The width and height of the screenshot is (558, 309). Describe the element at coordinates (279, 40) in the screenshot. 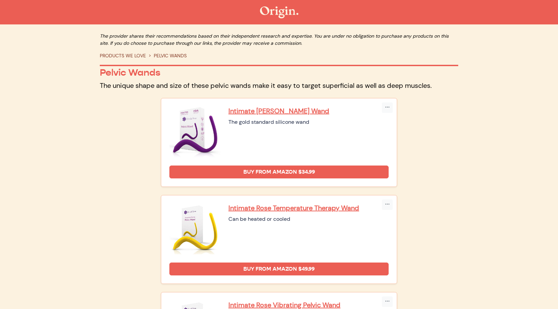

I see `p: The provider shares their recommendations based on their independent research and expertise. You ...` at that location.